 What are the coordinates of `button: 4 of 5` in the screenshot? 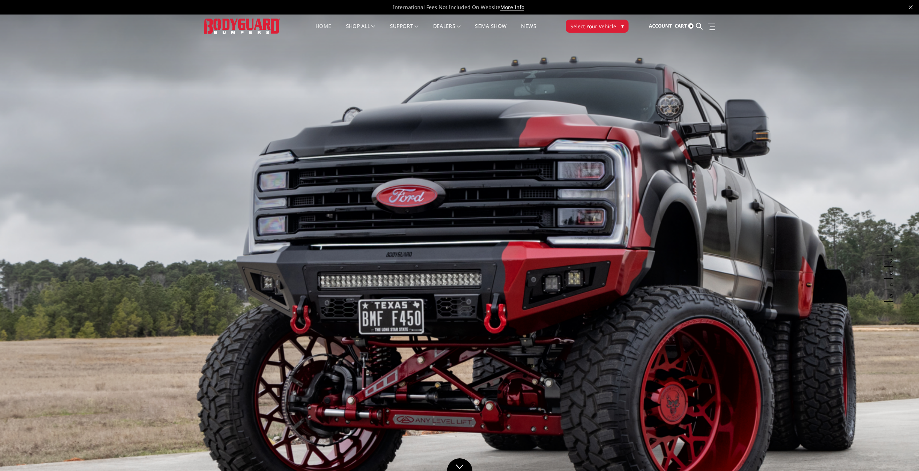 It's located at (890, 285).